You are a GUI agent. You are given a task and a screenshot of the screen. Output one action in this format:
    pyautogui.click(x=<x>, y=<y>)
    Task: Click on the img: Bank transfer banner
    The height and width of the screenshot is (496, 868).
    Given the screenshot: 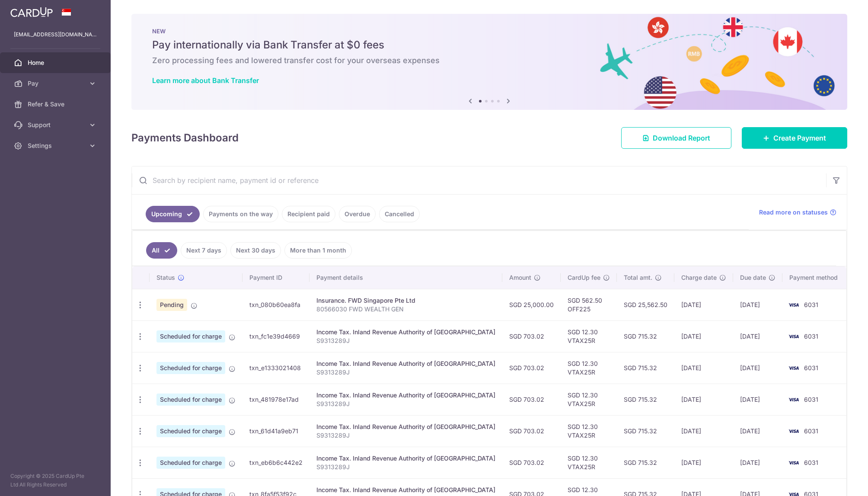 What is the action you would take?
    pyautogui.click(x=489, y=62)
    